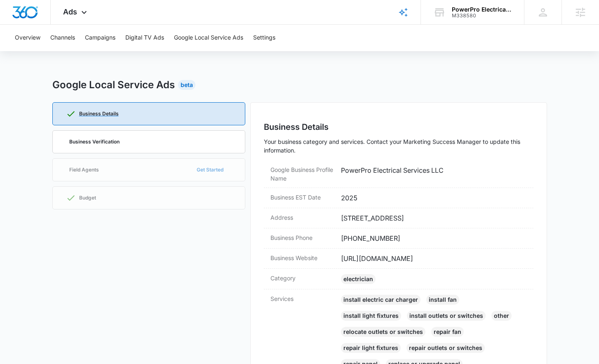  What do you see at coordinates (113, 85) in the screenshot?
I see `h2: Google Local Service Ads` at bounding box center [113, 85].